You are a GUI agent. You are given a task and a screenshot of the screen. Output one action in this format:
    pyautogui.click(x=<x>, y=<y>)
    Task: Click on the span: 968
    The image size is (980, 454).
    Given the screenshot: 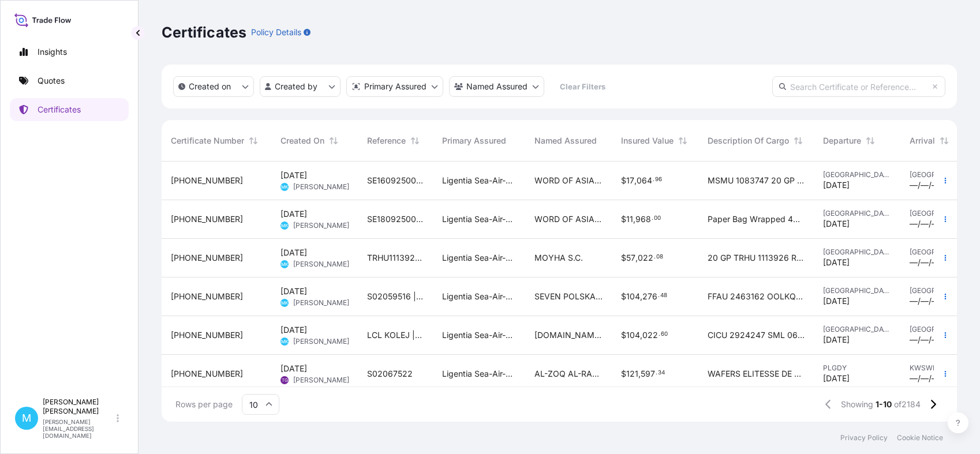 What is the action you would take?
    pyautogui.click(x=643, y=219)
    